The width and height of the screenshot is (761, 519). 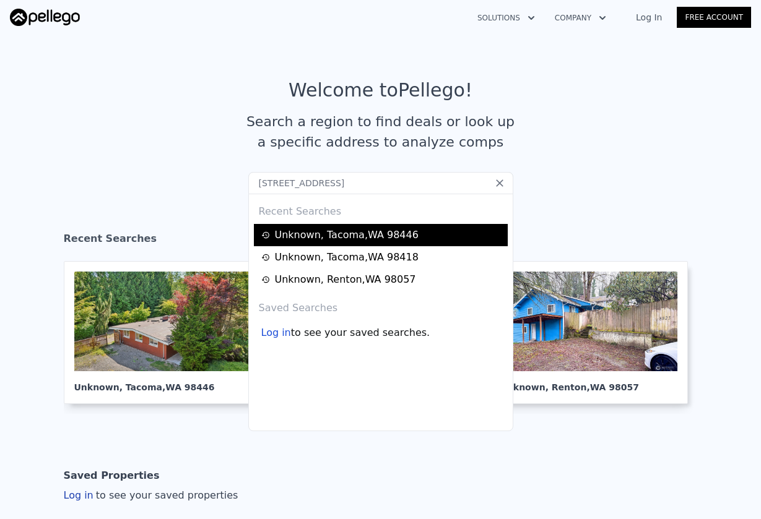 What do you see at coordinates (111, 476) in the screenshot?
I see `div: Saved Properties` at bounding box center [111, 476].